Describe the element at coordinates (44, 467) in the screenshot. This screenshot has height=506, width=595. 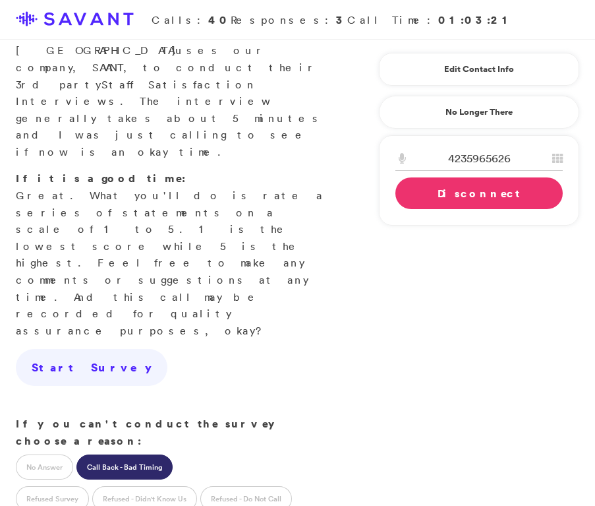
I see `label: No Answer` at that location.